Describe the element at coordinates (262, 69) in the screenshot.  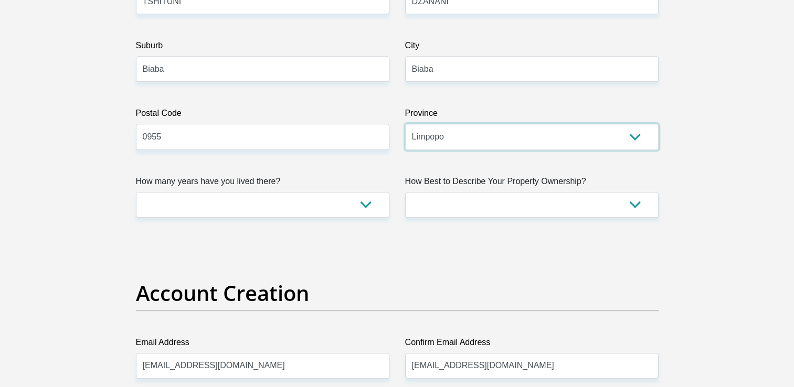
I see `input: Suburb` at that location.